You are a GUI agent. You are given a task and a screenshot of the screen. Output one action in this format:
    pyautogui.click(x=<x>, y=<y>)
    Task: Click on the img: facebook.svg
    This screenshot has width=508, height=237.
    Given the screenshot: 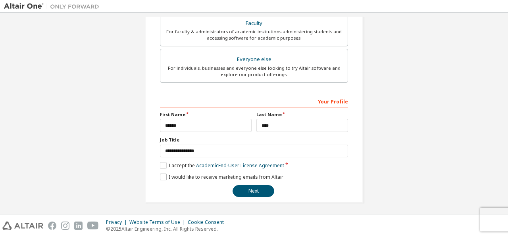 What is the action you would take?
    pyautogui.click(x=52, y=226)
    